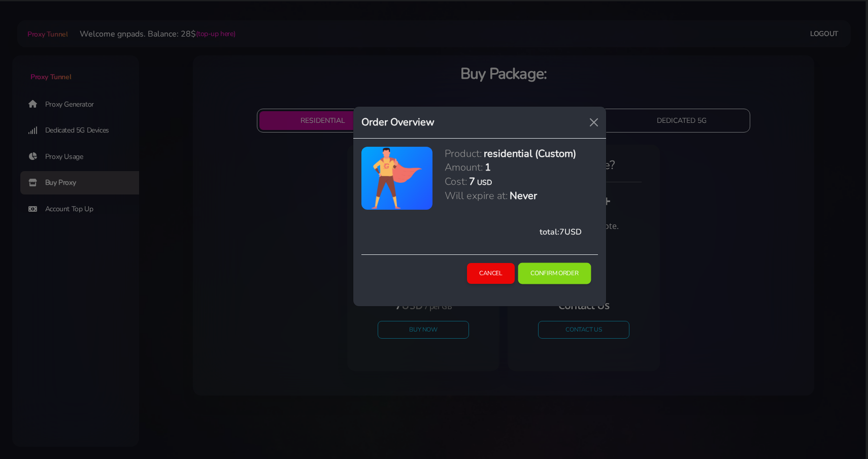 Image resolution: width=868 pixels, height=459 pixels. Describe the element at coordinates (524, 195) in the screenshot. I see `h5: Never` at that location.